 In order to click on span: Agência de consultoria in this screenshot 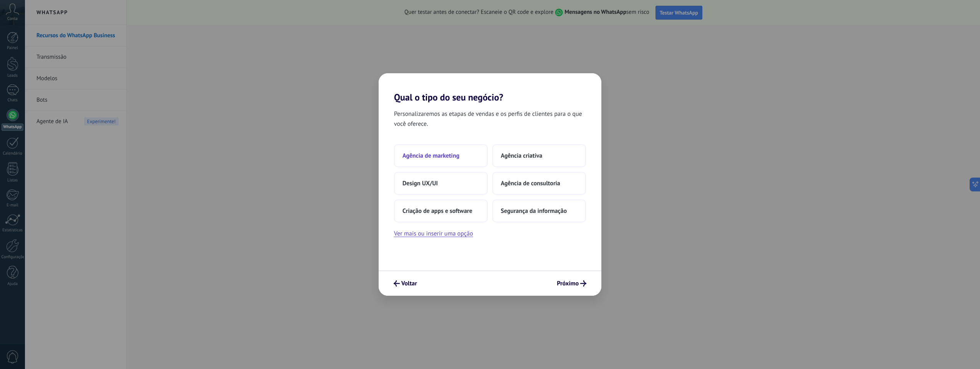, I will do `click(531, 183)`.